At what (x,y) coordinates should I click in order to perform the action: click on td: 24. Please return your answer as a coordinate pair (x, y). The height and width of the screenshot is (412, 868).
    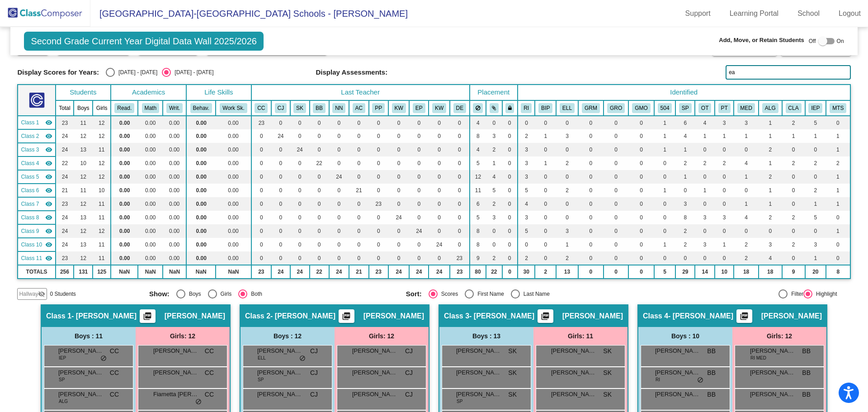
    Looking at the image, I should click on (300, 150).